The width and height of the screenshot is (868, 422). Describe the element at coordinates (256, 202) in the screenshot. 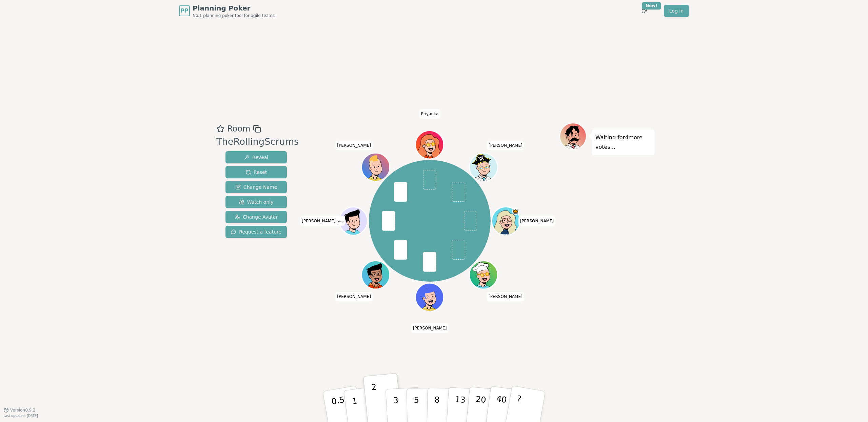

I see `button: Watch only` at that location.